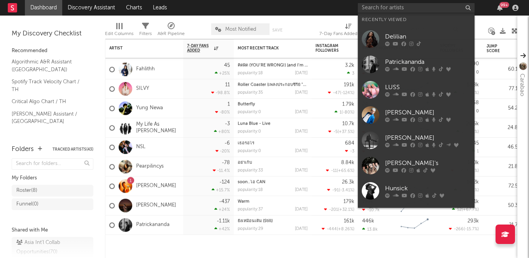  What do you see at coordinates (225, 201) in the screenshot?
I see `div: -437` at bounding box center [225, 201].